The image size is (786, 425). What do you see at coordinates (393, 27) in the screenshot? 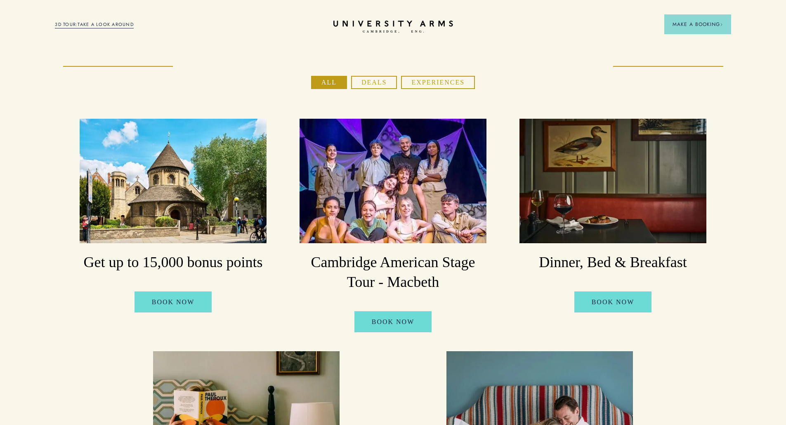
I see `a: Home` at bounding box center [393, 27].